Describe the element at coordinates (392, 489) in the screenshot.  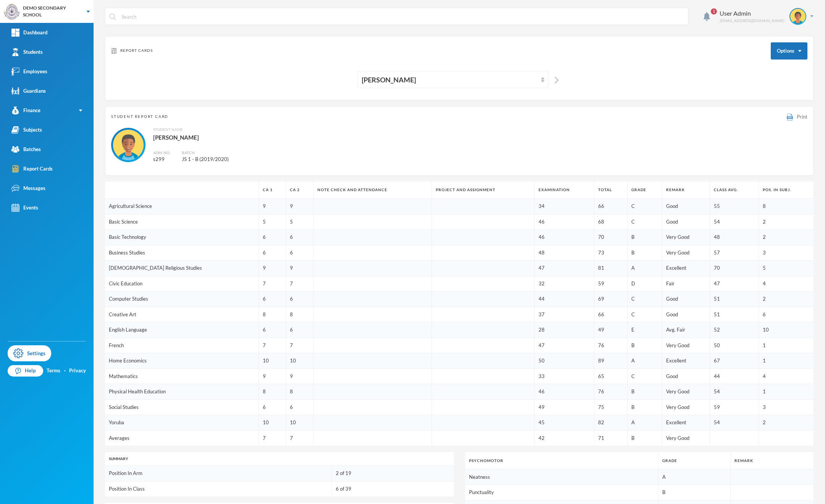
I see `td: 6 of 39` at that location.